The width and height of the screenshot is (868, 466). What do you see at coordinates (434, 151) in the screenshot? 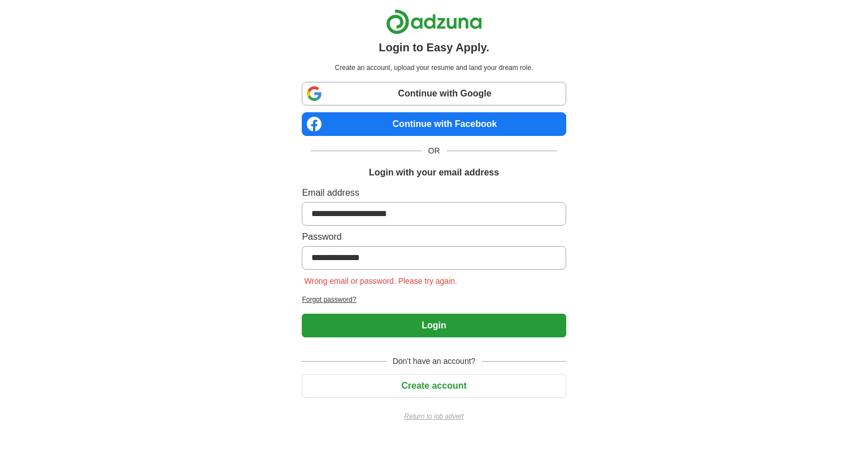
I see `span: OR` at bounding box center [434, 151].